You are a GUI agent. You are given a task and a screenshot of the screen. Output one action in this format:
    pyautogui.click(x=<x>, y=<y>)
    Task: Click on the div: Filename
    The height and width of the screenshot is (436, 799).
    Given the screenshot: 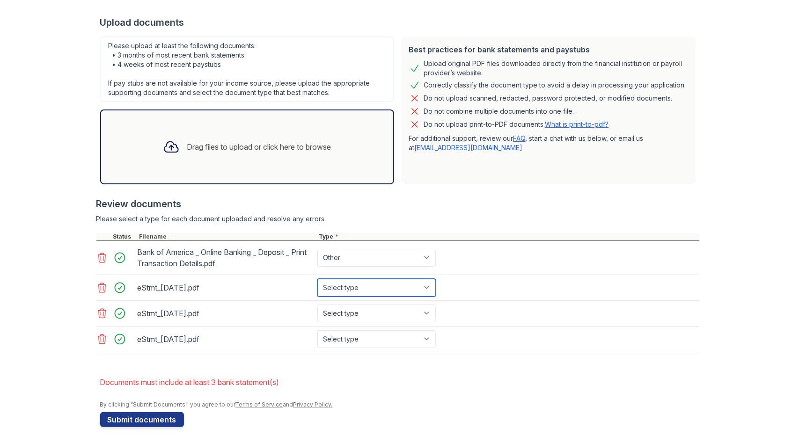 What is the action you would take?
    pyautogui.click(x=227, y=237)
    